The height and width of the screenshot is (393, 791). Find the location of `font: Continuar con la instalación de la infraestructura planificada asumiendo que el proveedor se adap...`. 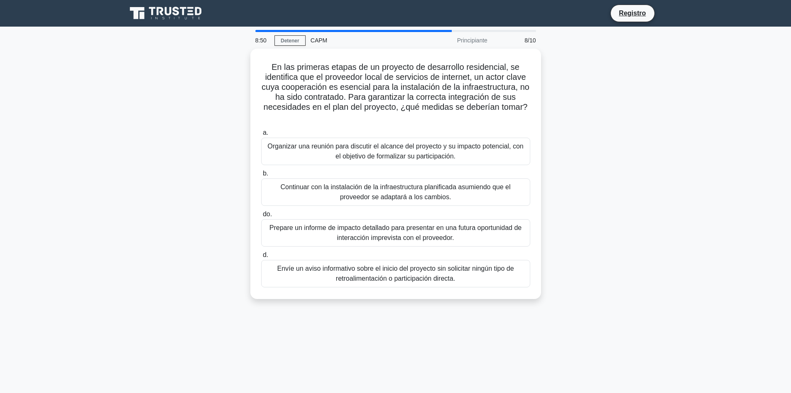

font: Continuar con la instalación de la infraestructura planificada asumiendo que el proveedor se adap... is located at coordinates (395, 192).